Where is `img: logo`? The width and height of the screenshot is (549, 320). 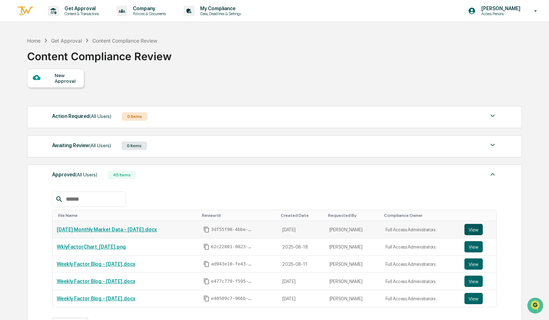 img: logo is located at coordinates (25, 11).